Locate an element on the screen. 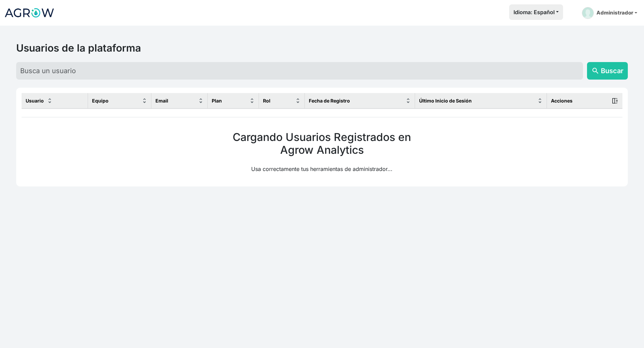  h2: Cargando Usuarios Registrados en Agrow Analytics is located at coordinates (322, 144).